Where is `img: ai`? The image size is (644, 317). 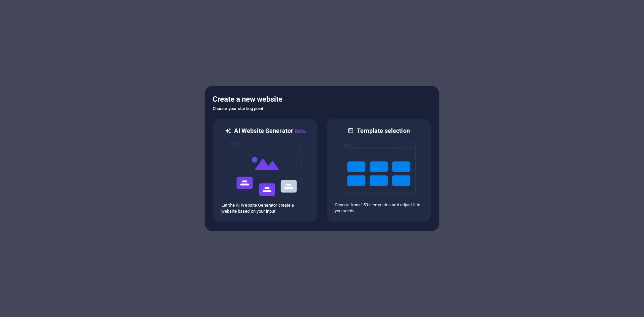 img: ai is located at coordinates (265, 169).